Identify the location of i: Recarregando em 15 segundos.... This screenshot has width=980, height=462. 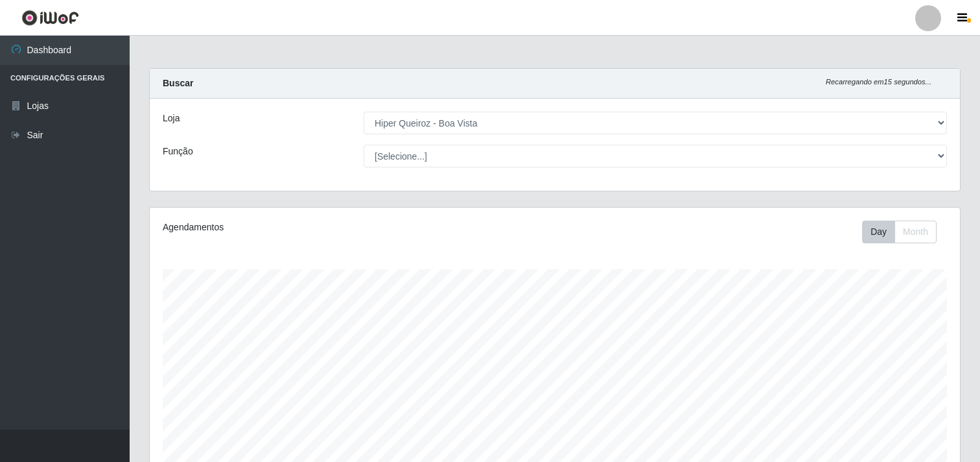
(878, 82).